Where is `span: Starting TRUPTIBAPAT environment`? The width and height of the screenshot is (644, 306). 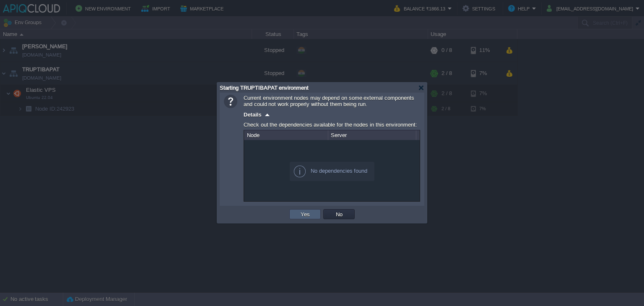 span: Starting TRUPTIBAPAT environment is located at coordinates (264, 87).